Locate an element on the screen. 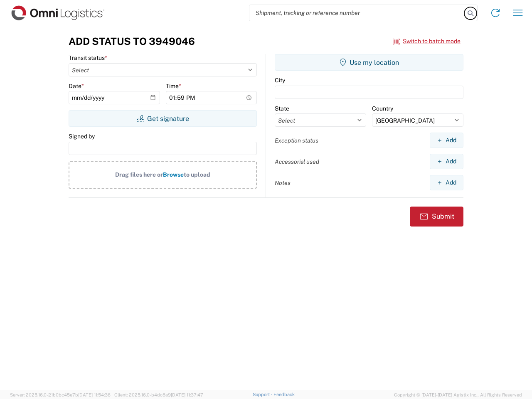 The width and height of the screenshot is (532, 399). h3: Add Status to 3949046 is located at coordinates (132, 41).